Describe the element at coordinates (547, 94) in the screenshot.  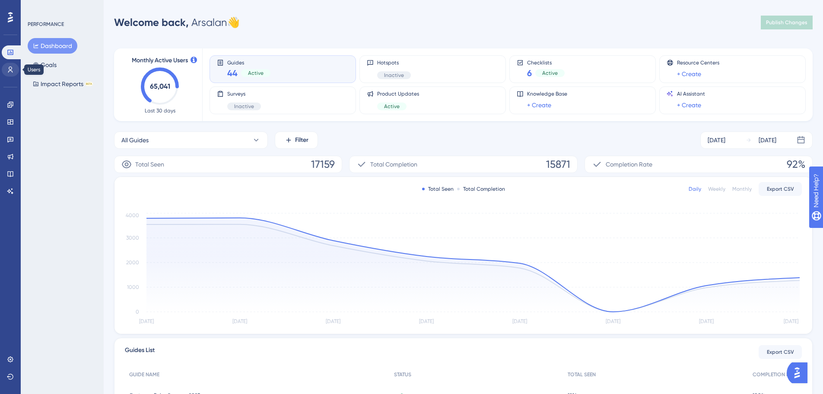
I see `span: Knowledge Base` at that location.